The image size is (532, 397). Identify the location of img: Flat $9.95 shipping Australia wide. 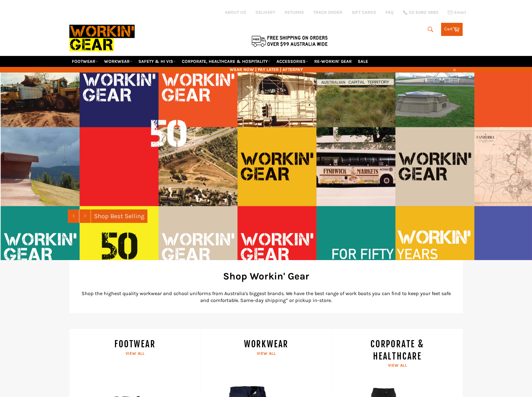
(290, 41).